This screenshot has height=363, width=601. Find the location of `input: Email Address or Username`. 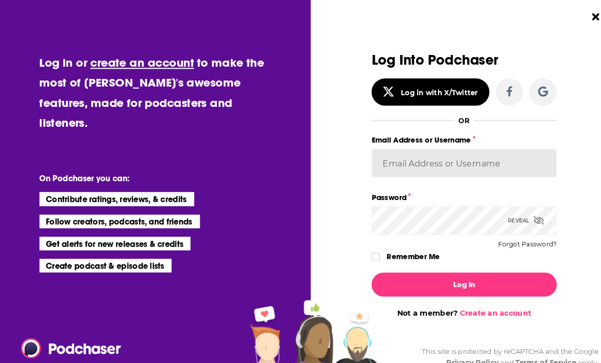

input: Email Address or Username is located at coordinates (449, 158).